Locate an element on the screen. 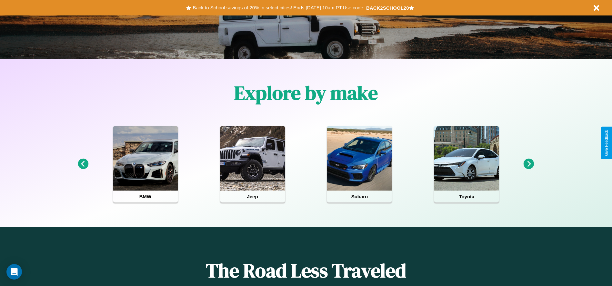 The width and height of the screenshot is (612, 286). h4: Jeep is located at coordinates (253, 196).